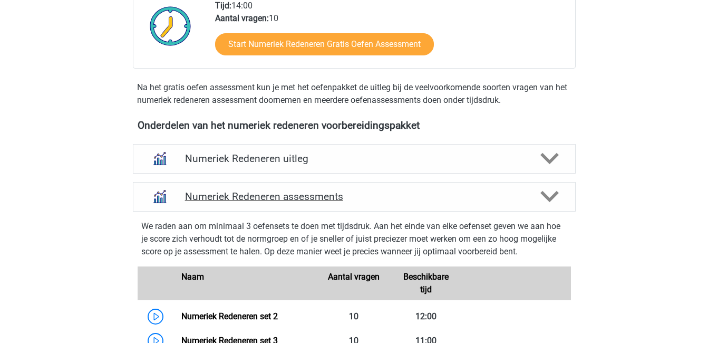  I want to click on a: Start Numeriek Redeneren Gratis Oefen Assessment, so click(324, 44).